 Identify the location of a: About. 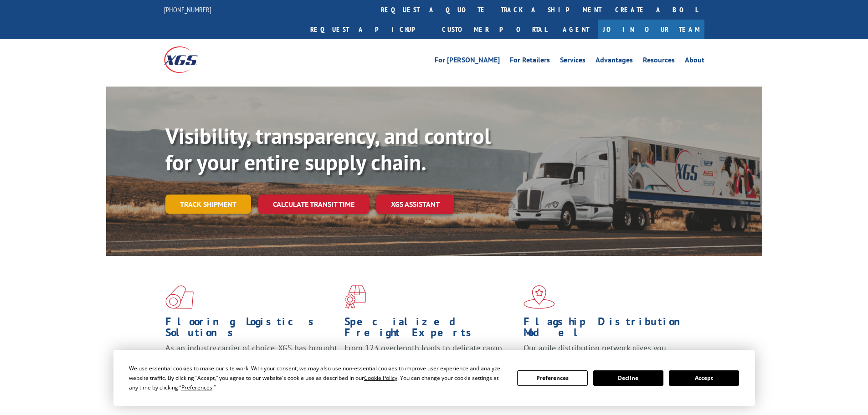
(694, 62).